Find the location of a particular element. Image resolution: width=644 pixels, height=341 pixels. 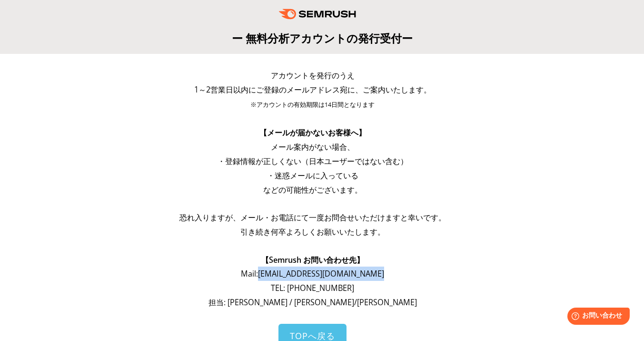

span: お問い合わせ is located at coordinates (43, 12).